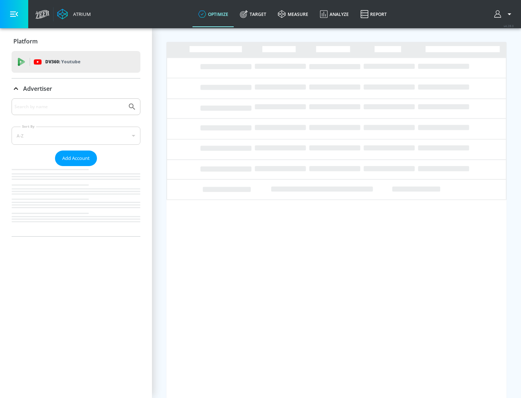 This screenshot has height=398, width=521. What do you see at coordinates (28, 126) in the screenshot?
I see `label: Sort By` at bounding box center [28, 126].